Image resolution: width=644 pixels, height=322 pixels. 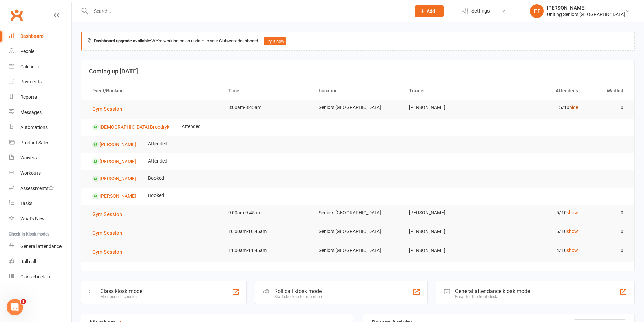 I want to click on div: Waivers, so click(x=28, y=158).